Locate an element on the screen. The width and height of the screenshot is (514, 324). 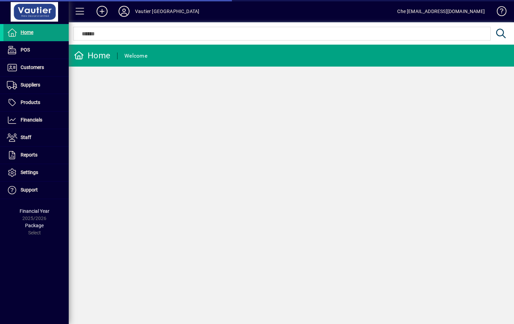
div: Home is located at coordinates (92, 56).